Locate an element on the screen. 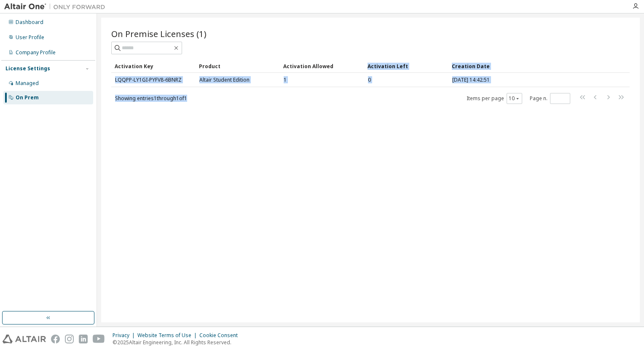 This screenshot has width=644, height=351. div: Cookie Consent is located at coordinates (221, 336).